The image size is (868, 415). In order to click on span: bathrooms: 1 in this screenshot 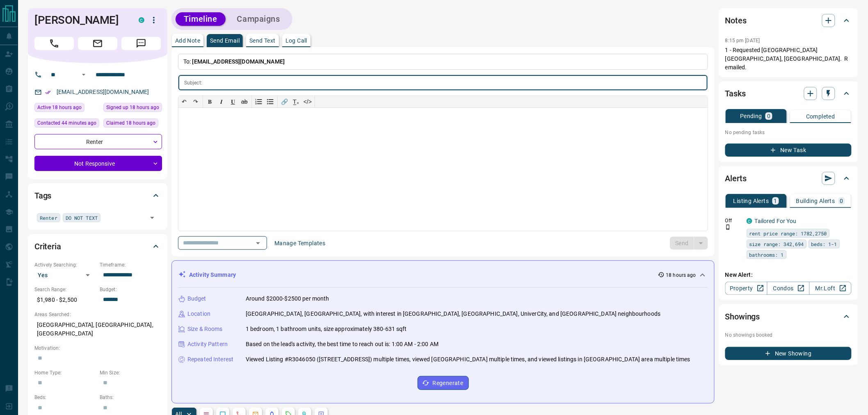, I will do `click(767, 255)`.